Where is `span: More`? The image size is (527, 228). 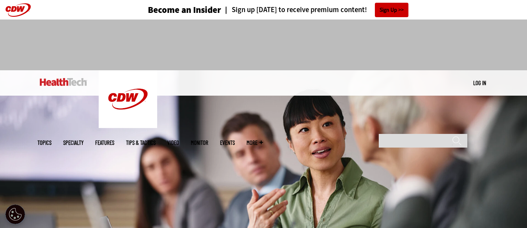
span: More is located at coordinates (255, 142).